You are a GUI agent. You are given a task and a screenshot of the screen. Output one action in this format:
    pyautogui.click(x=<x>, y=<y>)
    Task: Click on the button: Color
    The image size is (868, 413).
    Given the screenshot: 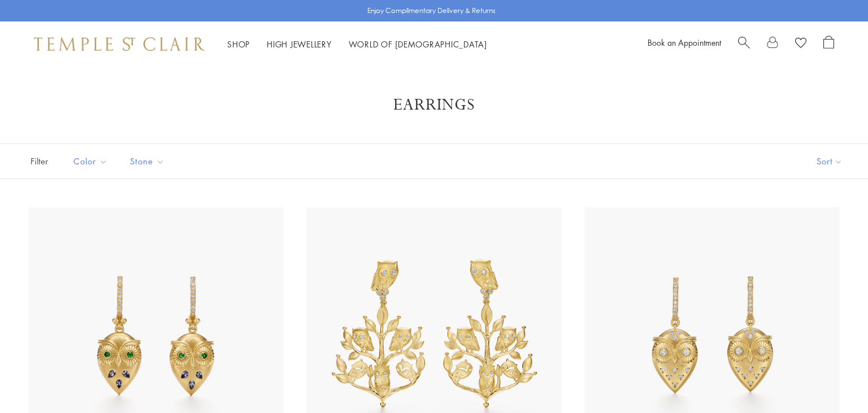 What is the action you would take?
    pyautogui.click(x=91, y=161)
    